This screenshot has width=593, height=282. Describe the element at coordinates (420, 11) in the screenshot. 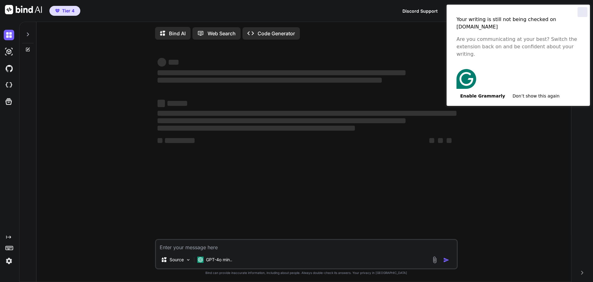

I see `span: Discord Support` at that location.